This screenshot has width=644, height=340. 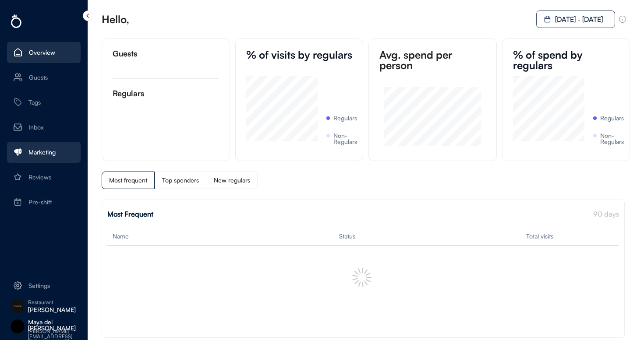 I want to click on img: api.svg, so click(x=18, y=326).